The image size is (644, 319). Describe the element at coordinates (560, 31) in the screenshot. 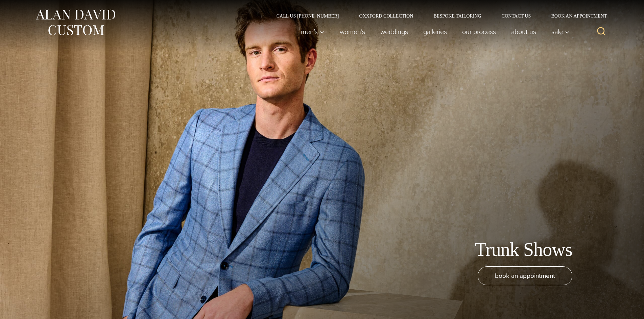

I see `span: Sale` at that location.